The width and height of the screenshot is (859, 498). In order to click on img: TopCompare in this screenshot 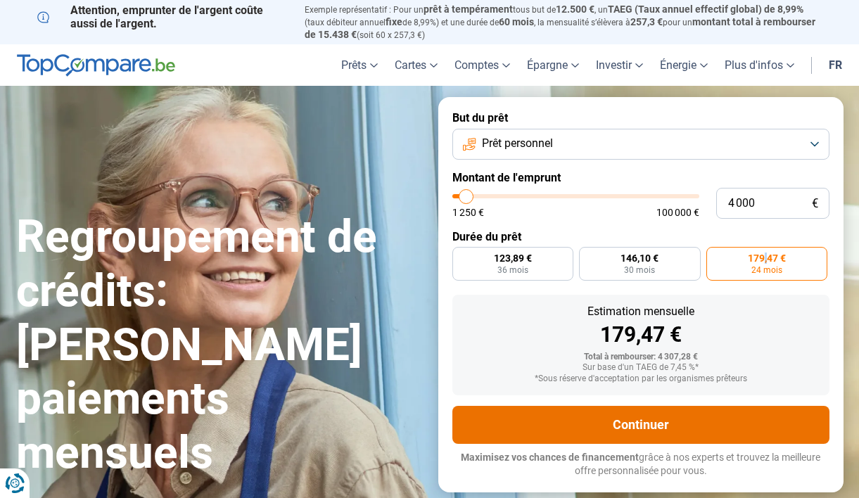, I will do `click(96, 65)`.